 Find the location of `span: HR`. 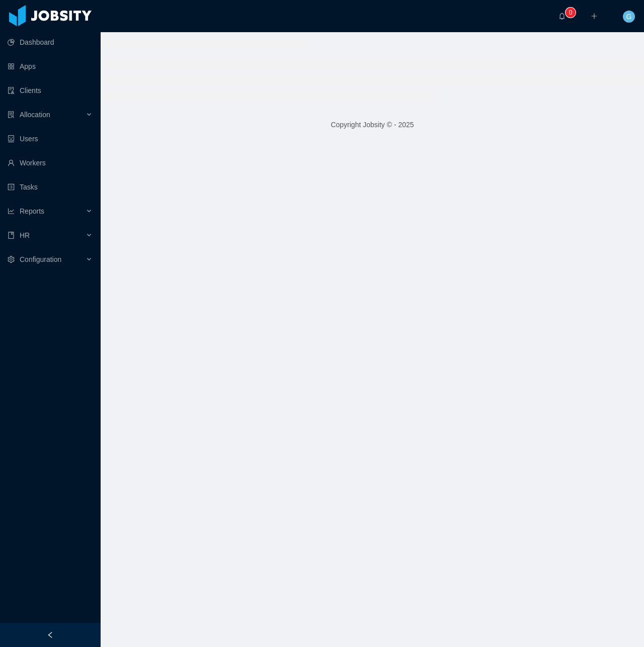

span: HR is located at coordinates (25, 236).